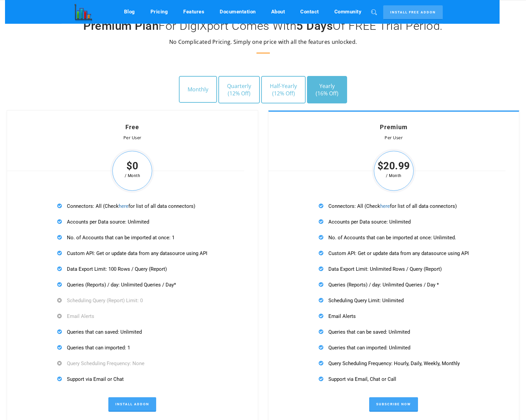  What do you see at coordinates (393, 166) in the screenshot?
I see `span: $20.99` at bounding box center [393, 166].